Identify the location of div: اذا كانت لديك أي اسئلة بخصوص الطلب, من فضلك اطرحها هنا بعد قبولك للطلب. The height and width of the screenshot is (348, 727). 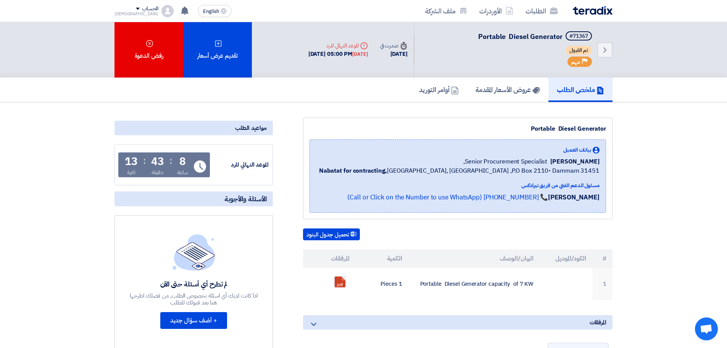
(194, 299).